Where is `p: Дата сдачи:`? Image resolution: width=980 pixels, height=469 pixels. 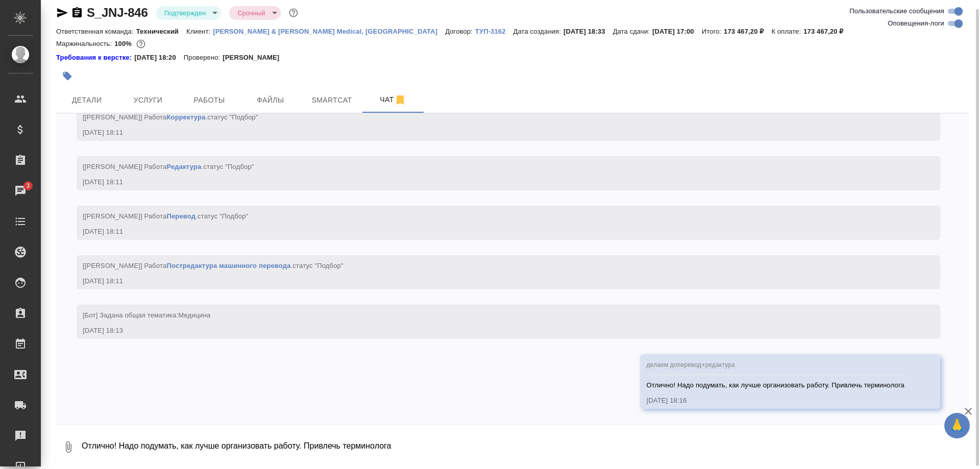 p: Дата сдачи: is located at coordinates (632, 31).